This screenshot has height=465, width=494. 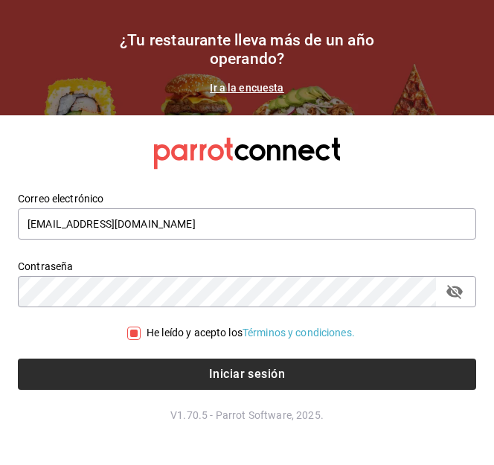 I want to click on div: He leído y acepto los, so click(x=251, y=333).